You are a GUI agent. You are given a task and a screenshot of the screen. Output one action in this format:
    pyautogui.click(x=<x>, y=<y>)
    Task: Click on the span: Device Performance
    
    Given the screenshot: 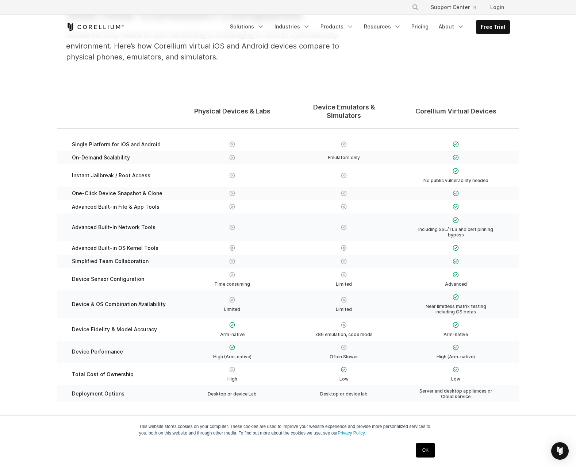 What is the action you would take?
    pyautogui.click(x=97, y=352)
    